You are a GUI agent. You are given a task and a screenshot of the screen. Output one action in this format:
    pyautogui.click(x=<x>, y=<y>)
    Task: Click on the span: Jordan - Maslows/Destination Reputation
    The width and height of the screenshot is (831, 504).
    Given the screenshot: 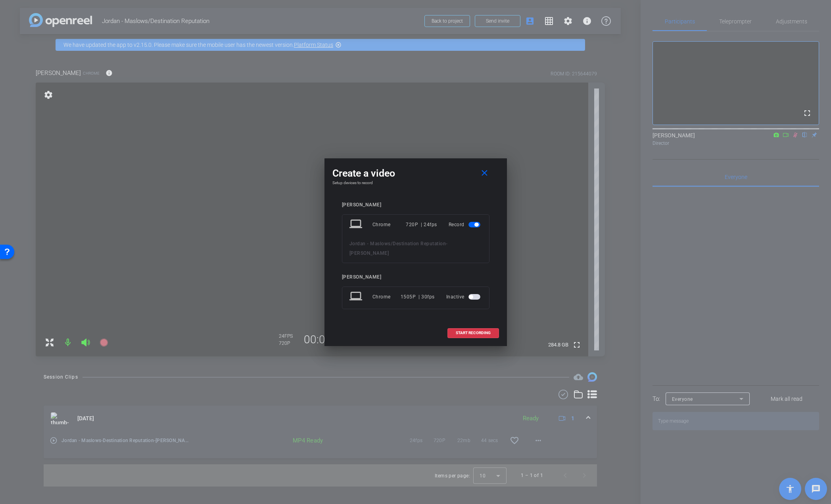 What is the action you would take?
    pyautogui.click(x=398, y=243)
    